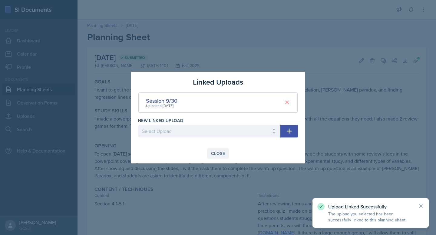 Image resolution: width=436 pixels, height=235 pixels. What do you see at coordinates (218, 154) in the screenshot?
I see `div: Close` at bounding box center [218, 154].